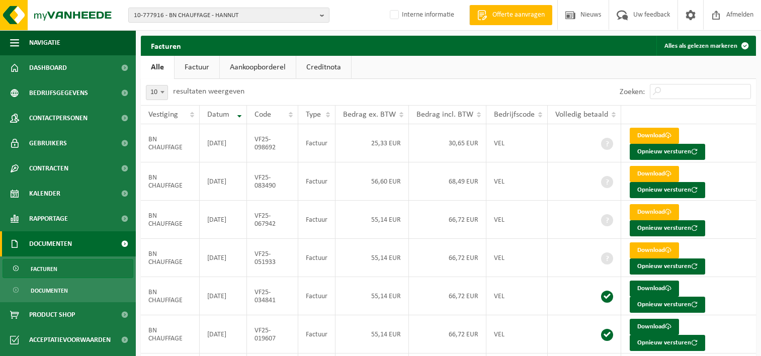 Image resolution: width=761 pixels, height=356 pixels. What do you see at coordinates (324, 67) in the screenshot?
I see `a: Creditnota` at bounding box center [324, 67].